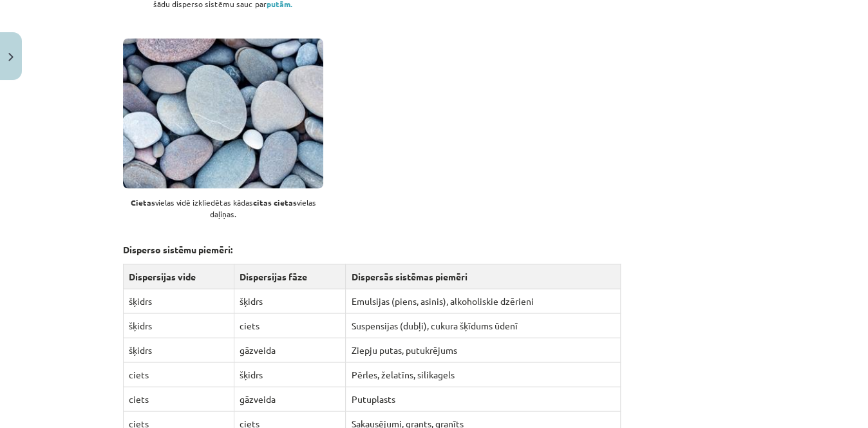 This screenshot has width=868, height=428. I want to click on strong: Cietas, so click(143, 202).